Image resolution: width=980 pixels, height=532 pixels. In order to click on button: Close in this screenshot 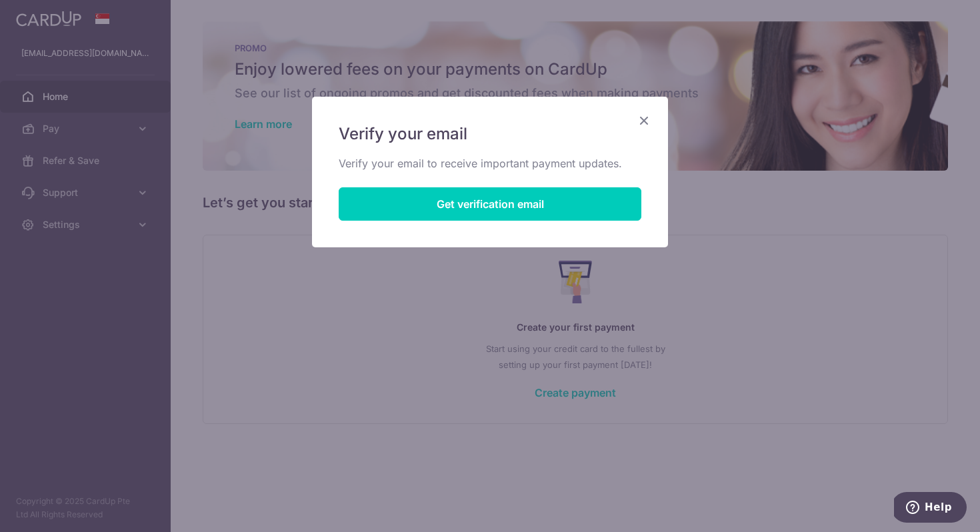, I will do `click(644, 121)`.